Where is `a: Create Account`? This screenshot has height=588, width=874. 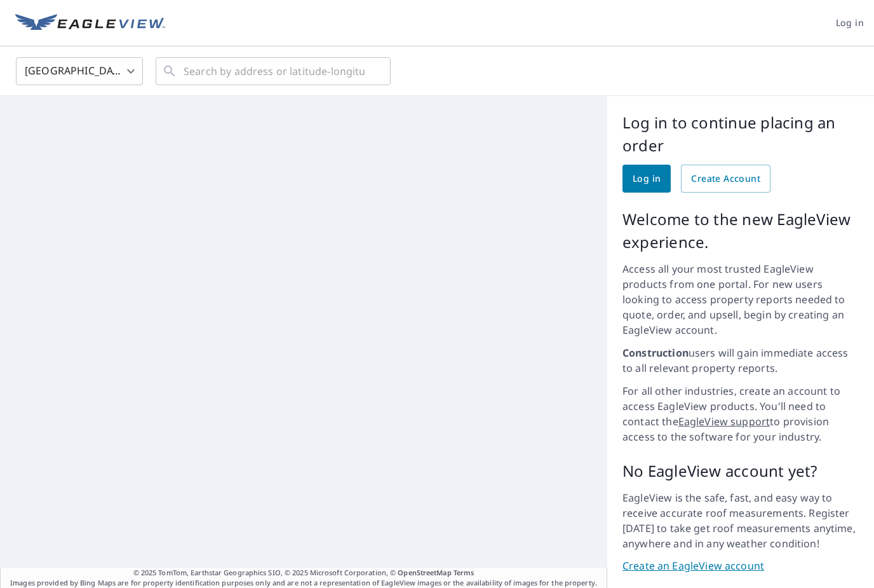 a: Create Account is located at coordinates (725, 178).